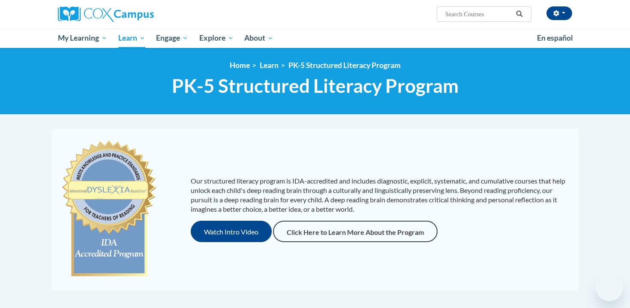 Image resolution: width=630 pixels, height=308 pixels. I want to click on p: Our structured literacy program is IDA-accredited and includes diagnostic, explicit, systematic, ..., so click(380, 195).